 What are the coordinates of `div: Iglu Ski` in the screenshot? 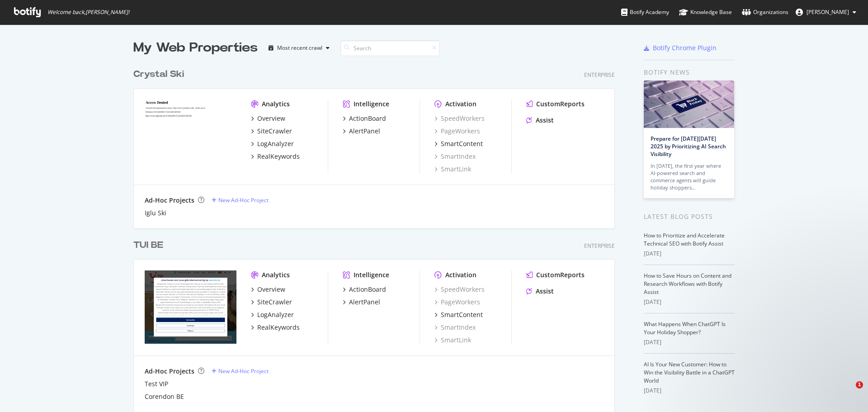 It's located at (156, 213).